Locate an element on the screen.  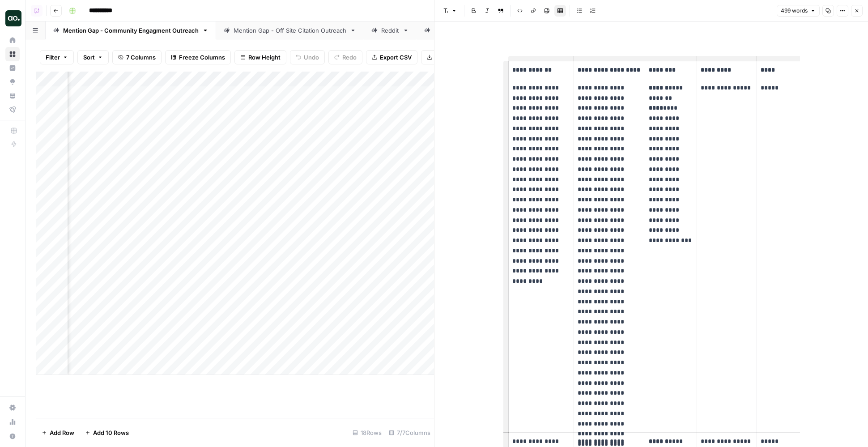
button: Sort is located at coordinates (93, 57).